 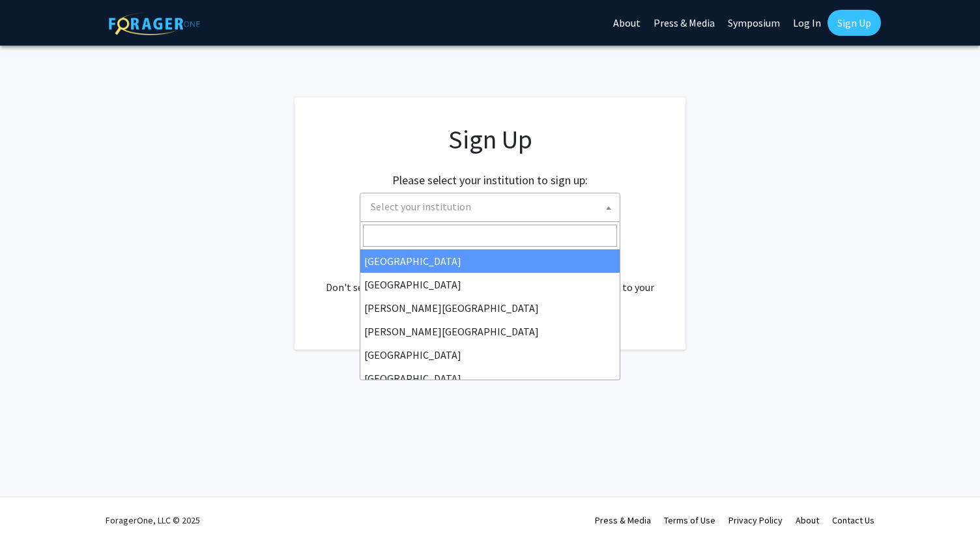 I want to click on a: Press & Media, so click(x=622, y=520).